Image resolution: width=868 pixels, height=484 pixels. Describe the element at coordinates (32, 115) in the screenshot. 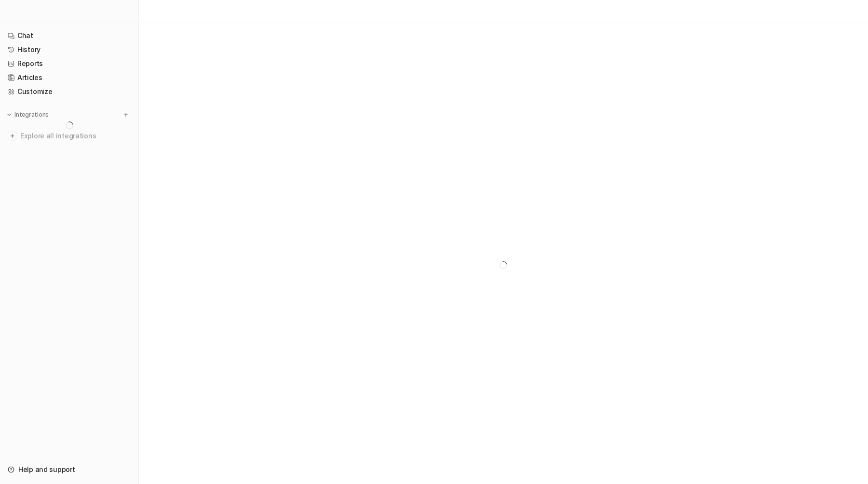

I see `p: Integrations` at that location.